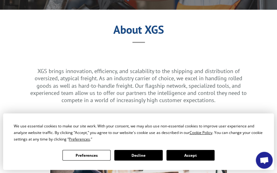 The width and height of the screenshot is (277, 173). What do you see at coordinates (138, 132) in the screenshot?
I see `div: We use essential cookies to make our site work. With your consent, we may also use non-essential ...` at bounding box center [138, 132].